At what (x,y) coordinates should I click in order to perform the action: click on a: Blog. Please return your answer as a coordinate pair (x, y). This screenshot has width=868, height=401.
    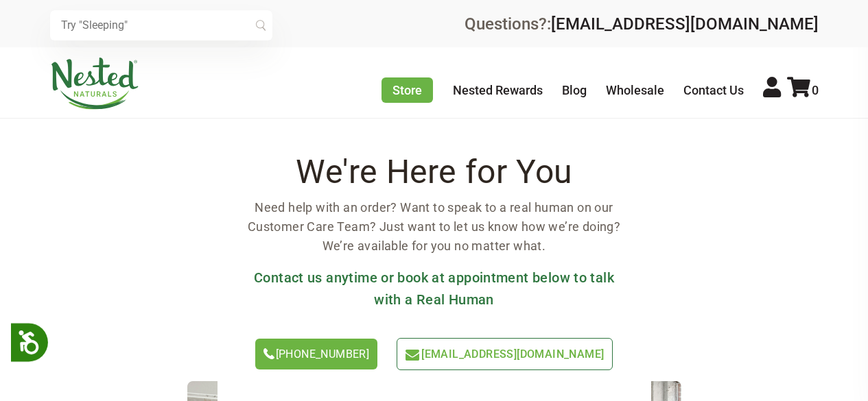
    Looking at the image, I should click on (574, 90).